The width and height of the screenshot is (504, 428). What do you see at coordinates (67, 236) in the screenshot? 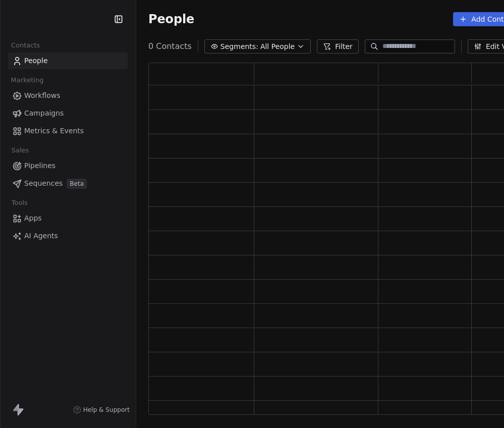
I see `a: AI Agents` at bounding box center [67, 236].